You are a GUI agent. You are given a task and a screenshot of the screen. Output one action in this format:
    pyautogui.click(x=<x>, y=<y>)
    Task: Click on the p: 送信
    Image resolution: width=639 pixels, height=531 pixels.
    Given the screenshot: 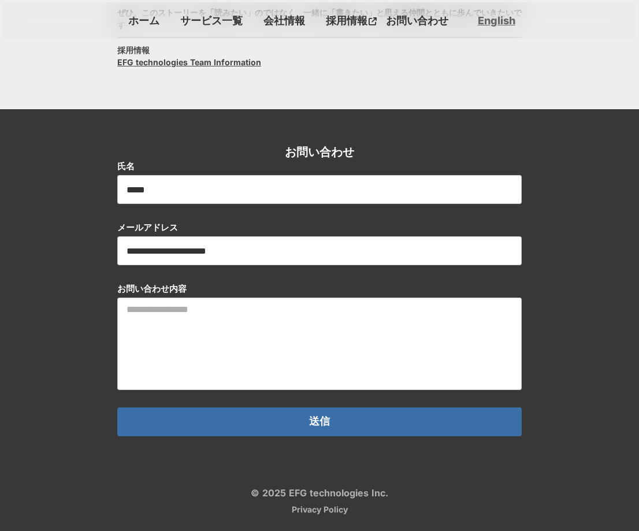 What is the action you would take?
    pyautogui.click(x=320, y=422)
    